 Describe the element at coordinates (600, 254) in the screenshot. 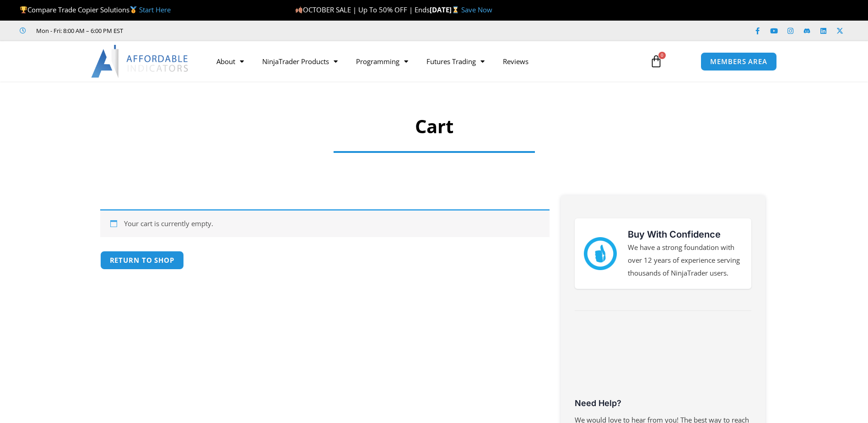

I see `img: mark thumbs good 43913 | Affordable Indicators – NinjaTrader` at that location.